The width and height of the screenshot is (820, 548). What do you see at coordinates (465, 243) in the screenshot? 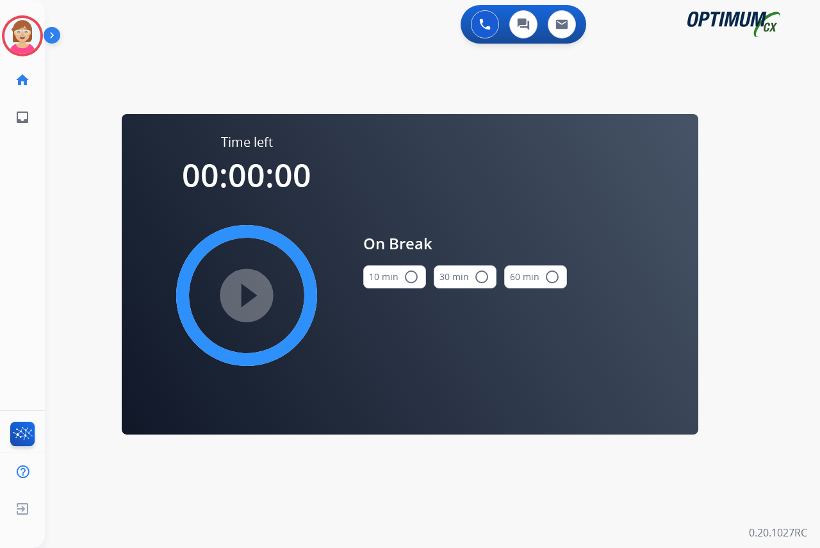
I see `span: On Break` at bounding box center [465, 243].